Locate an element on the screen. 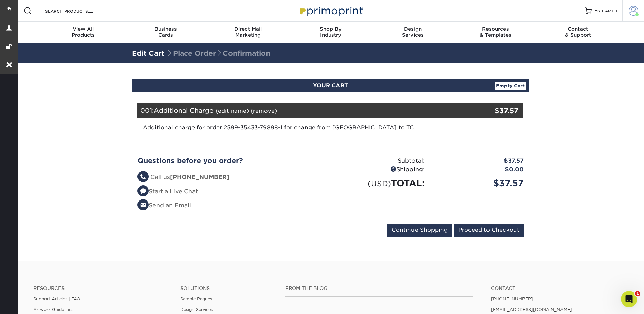  h4: From the Blog is located at coordinates (379, 288).